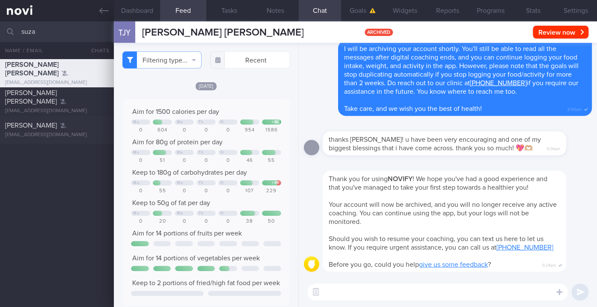 The width and height of the screenshot is (597, 307). Describe the element at coordinates (97, 50) in the screenshot. I see `button: Chats` at that location.